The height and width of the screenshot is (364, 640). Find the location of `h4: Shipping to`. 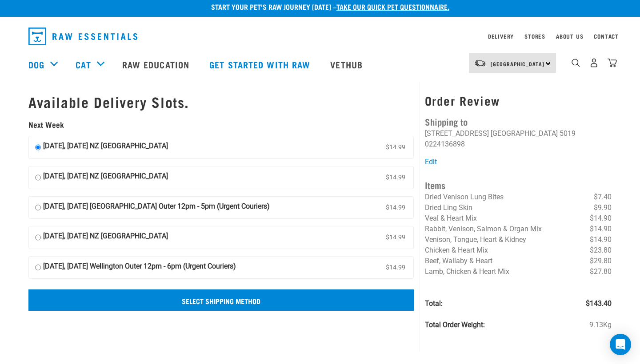

h4: Shipping to is located at coordinates (519, 121).